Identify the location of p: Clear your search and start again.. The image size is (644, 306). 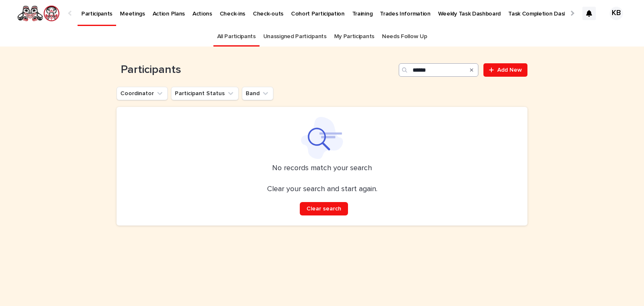
(322, 190).